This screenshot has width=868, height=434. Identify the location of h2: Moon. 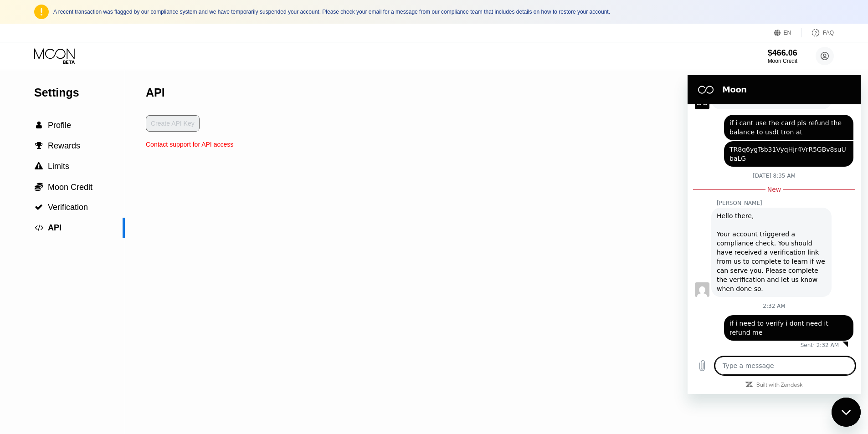
(99, 15).